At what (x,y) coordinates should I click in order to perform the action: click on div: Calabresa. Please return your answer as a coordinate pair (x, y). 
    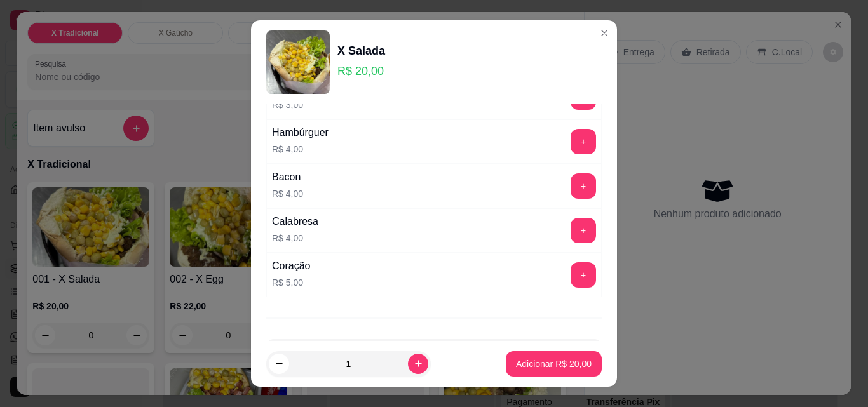
    Looking at the image, I should click on (295, 222).